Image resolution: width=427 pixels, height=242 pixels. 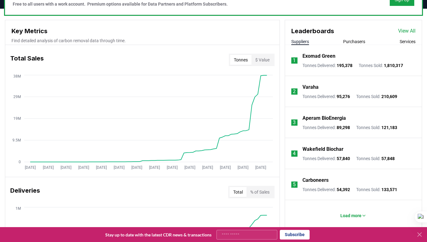 What do you see at coordinates (323, 149) in the screenshot?
I see `a: Wakefield Biochar` at bounding box center [323, 149].